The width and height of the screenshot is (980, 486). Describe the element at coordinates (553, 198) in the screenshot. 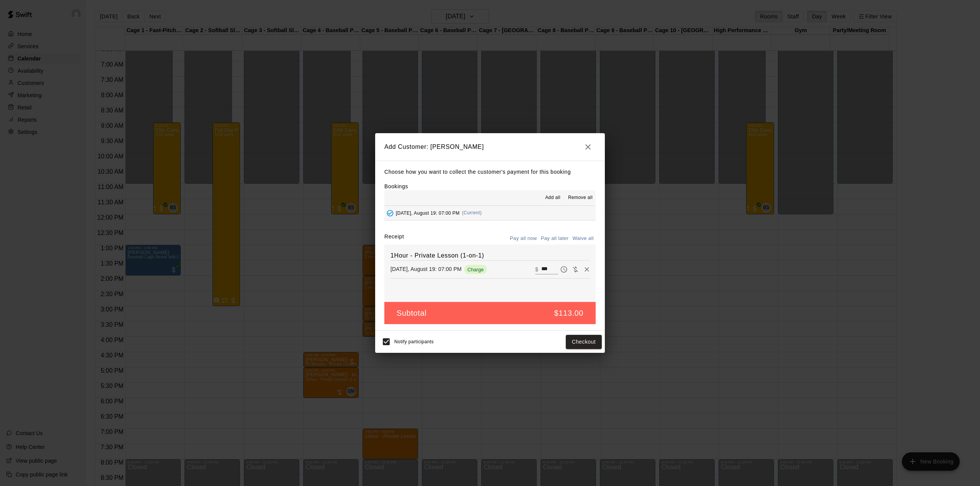

I see `span: Add all` at that location.